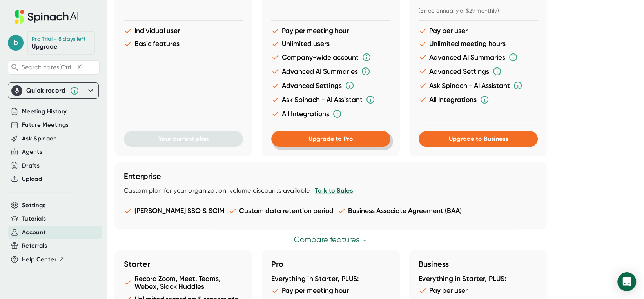 The image size is (644, 299). Describe the element at coordinates (34, 205) in the screenshot. I see `button: Settings` at that location.